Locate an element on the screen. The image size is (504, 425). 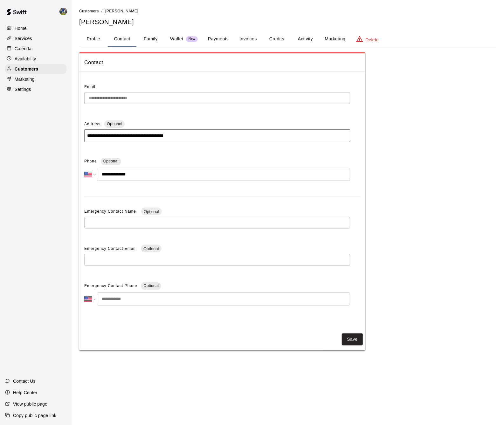
span: Emergency Contact Phone is located at coordinates (111, 286).